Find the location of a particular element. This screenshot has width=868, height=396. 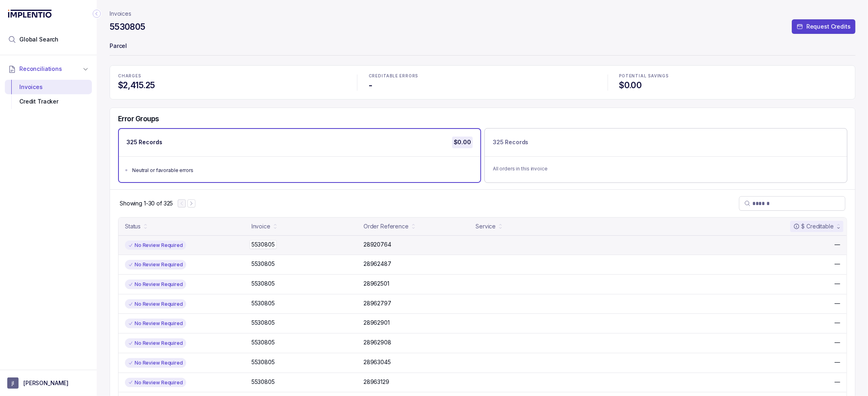

p: 28962501 is located at coordinates (376, 284).